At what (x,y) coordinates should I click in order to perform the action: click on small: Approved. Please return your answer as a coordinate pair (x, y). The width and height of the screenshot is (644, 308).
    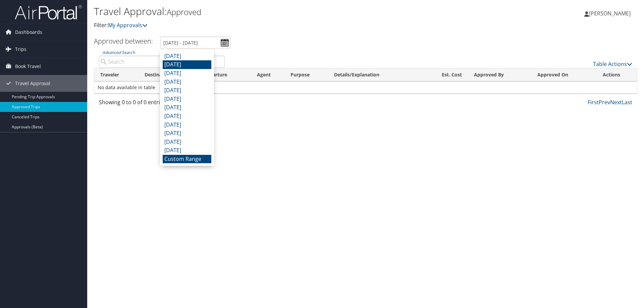
    Looking at the image, I should click on (184, 12).